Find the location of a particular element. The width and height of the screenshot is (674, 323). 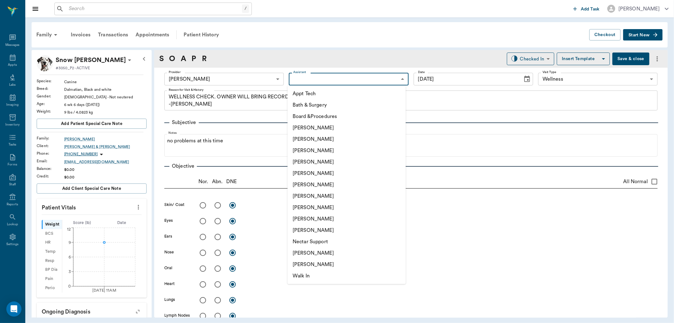

li: Bath & Surgery is located at coordinates (347, 105).